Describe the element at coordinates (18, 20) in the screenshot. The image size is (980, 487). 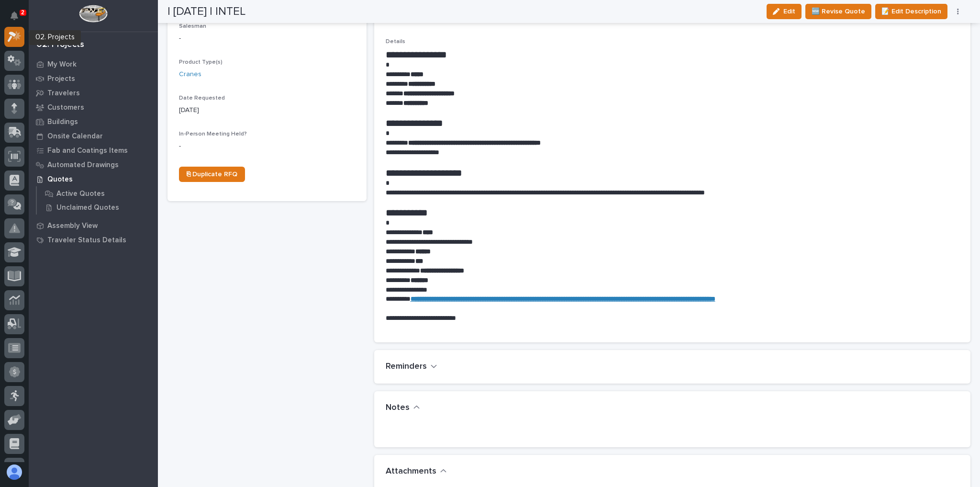
I see `div: Notifications2` at that location.